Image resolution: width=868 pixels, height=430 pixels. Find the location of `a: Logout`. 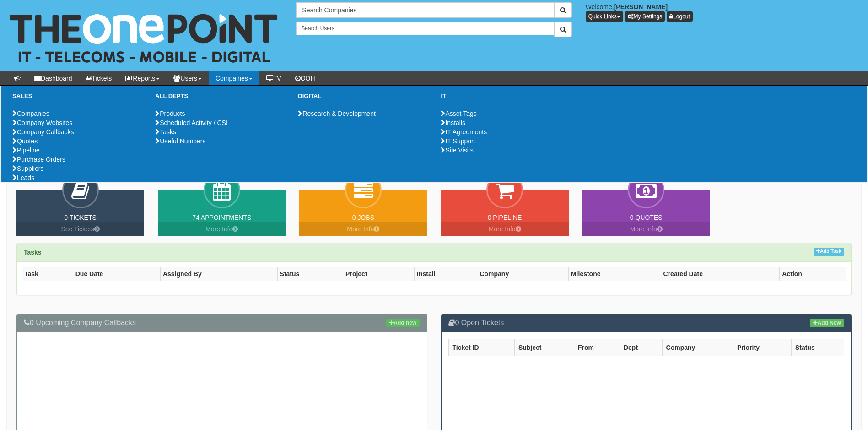

a: Logout is located at coordinates (680, 16).